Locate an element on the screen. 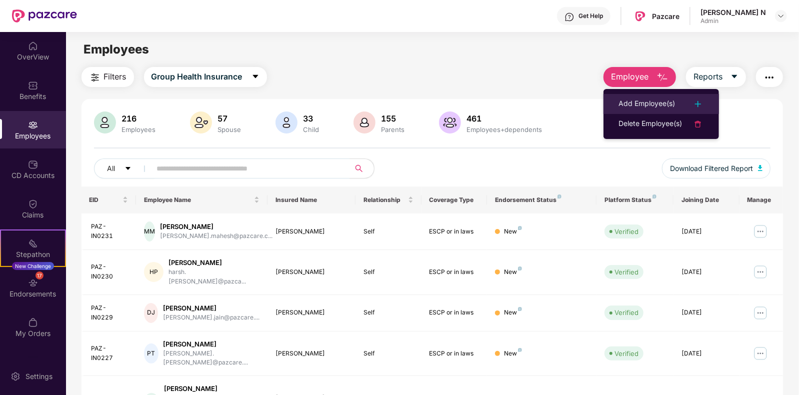 The width and height of the screenshot is (799, 395). div: Admin is located at coordinates (733, 21).